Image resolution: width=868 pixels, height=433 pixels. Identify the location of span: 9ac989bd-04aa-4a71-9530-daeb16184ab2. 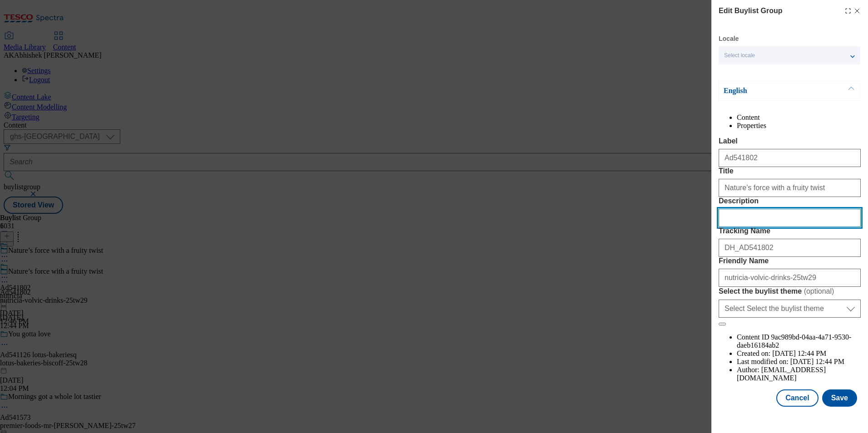
(794, 341).